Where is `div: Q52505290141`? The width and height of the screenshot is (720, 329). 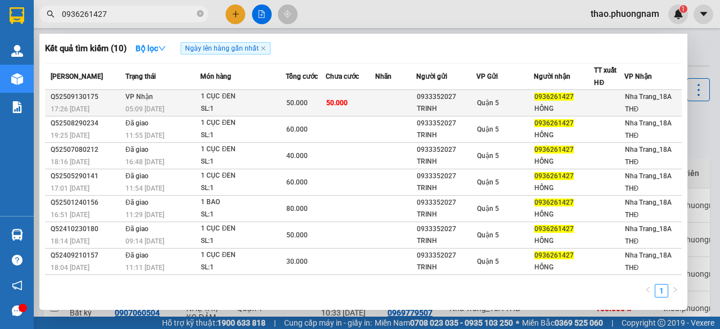 div: Q52505290141 is located at coordinates (86, 176).